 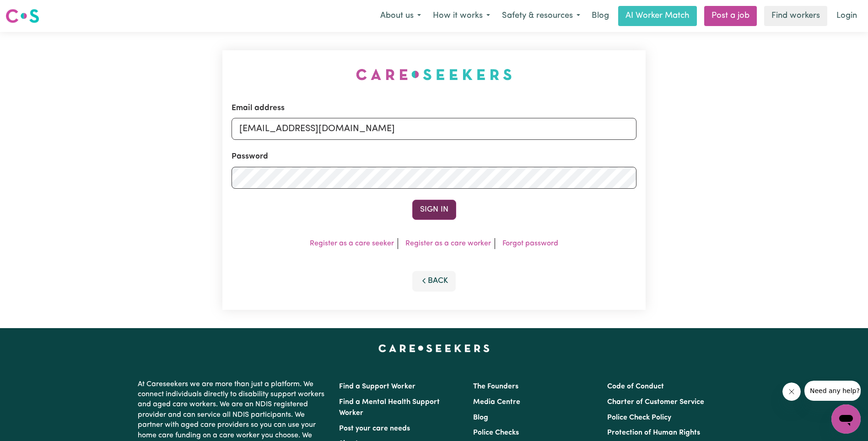 I want to click on label: Password, so click(x=249, y=157).